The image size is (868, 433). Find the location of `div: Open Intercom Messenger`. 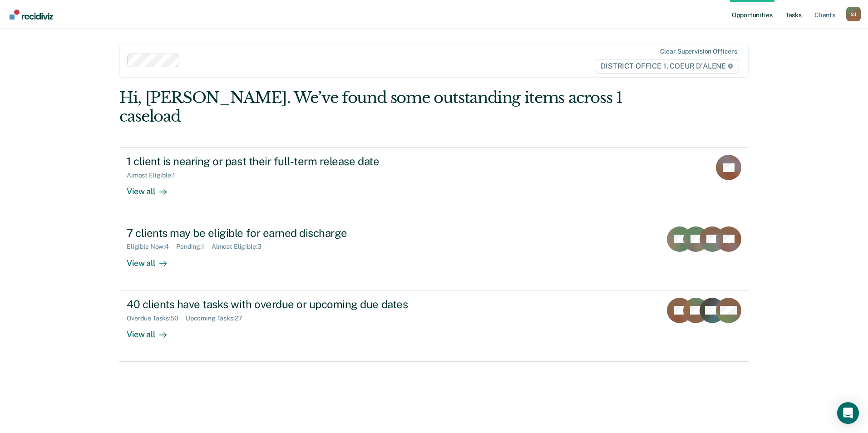

div: Open Intercom Messenger is located at coordinates (848, 413).